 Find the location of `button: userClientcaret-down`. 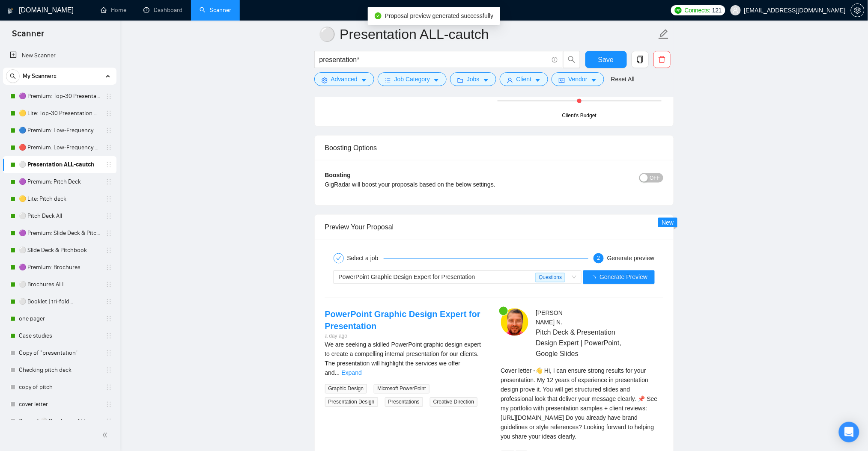

button: userClientcaret-down is located at coordinates (524, 79).